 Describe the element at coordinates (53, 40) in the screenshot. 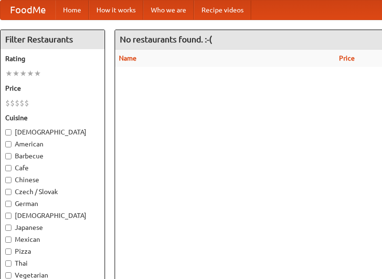

I see `h4: Filter Restaurants` at that location.